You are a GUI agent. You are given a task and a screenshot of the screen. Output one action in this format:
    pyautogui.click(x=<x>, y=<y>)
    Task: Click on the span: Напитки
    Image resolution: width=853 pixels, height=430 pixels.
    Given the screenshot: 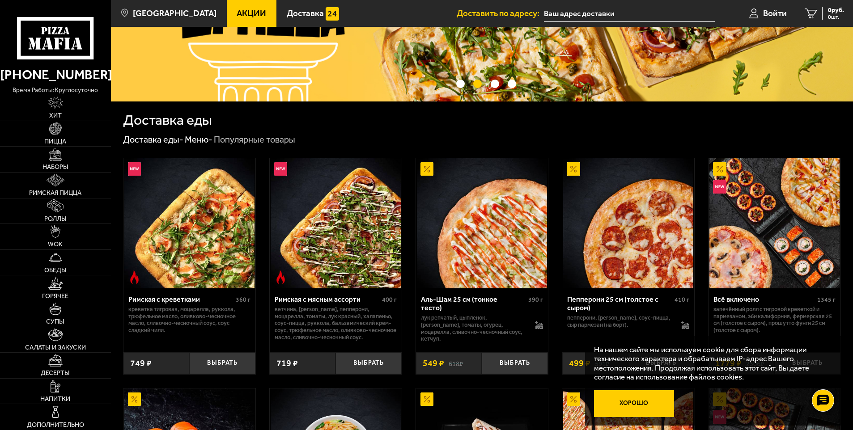 What is the action you would take?
    pyautogui.click(x=55, y=399)
    